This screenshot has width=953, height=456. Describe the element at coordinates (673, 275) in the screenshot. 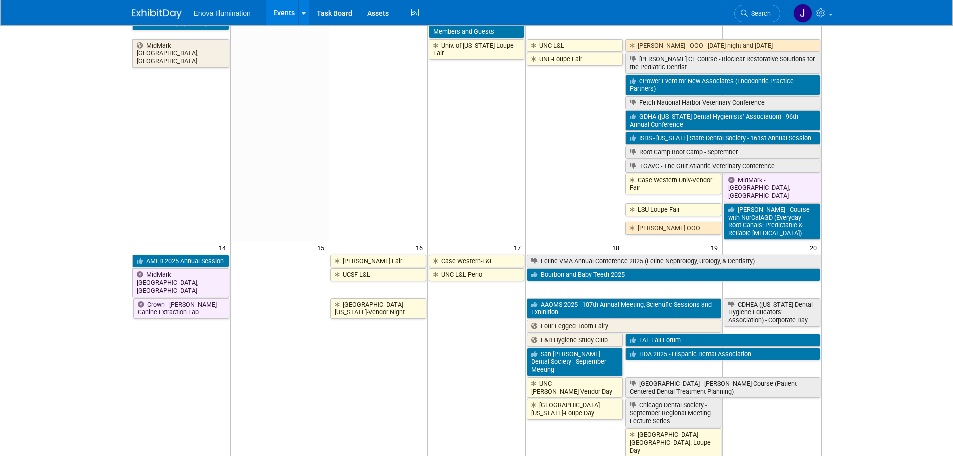

I see `a: Bourbon and Baby Teeth 2025` at that location.